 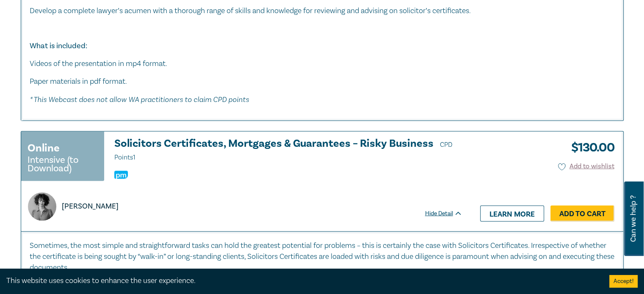 What do you see at coordinates (633, 219) in the screenshot?
I see `span: Can we help ?` at bounding box center [633, 219].